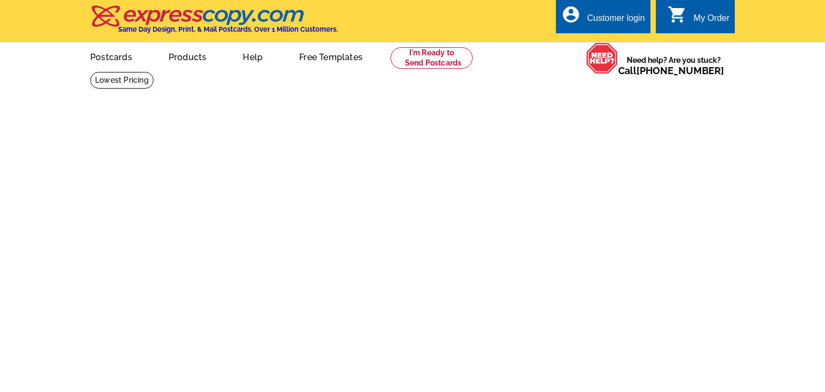  Describe the element at coordinates (616, 21) in the screenshot. I see `div: Customer login` at that location.